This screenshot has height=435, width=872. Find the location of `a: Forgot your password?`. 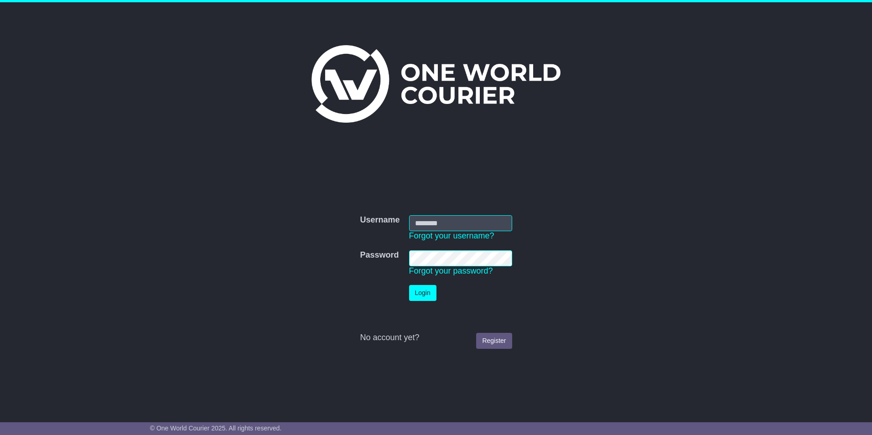

a: Forgot your password? is located at coordinates (451, 271).